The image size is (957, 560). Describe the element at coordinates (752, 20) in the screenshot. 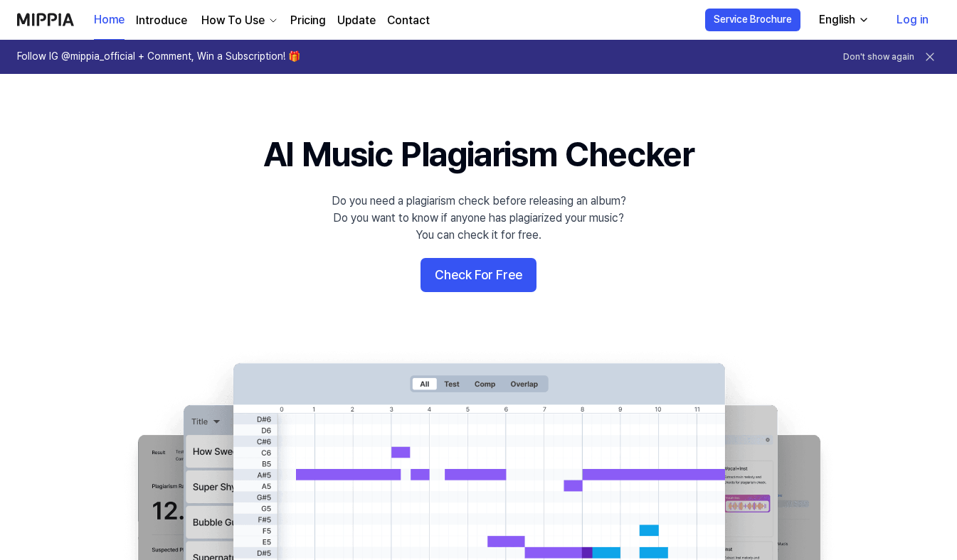

I see `a: Service Brochure` at that location.